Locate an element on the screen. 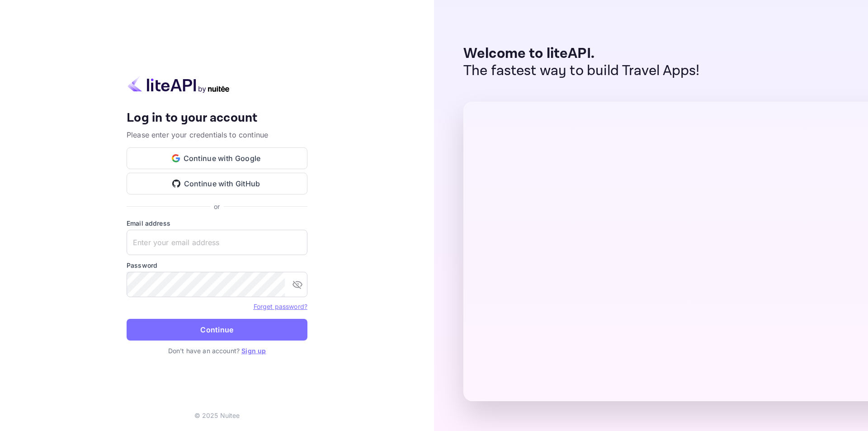  label: Email address is located at coordinates (217, 223).